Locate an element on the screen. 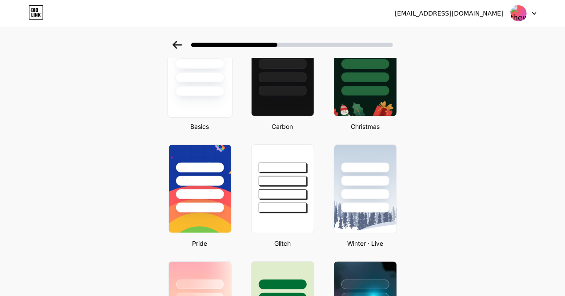 The image size is (565, 296). img: thewebhealth_us is located at coordinates (519, 13).